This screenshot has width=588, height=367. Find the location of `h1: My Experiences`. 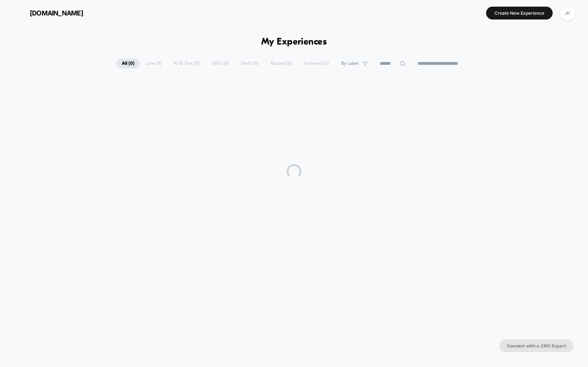

h1: My Experiences is located at coordinates (294, 42).